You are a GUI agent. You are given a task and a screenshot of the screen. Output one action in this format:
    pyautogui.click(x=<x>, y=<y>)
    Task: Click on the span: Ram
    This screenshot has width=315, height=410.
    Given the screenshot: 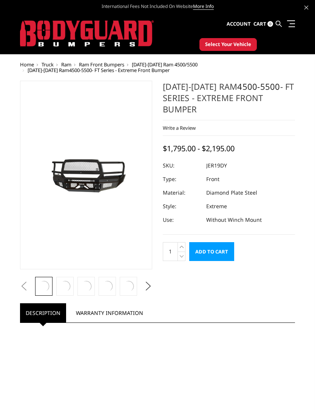 What is the action you would take?
    pyautogui.click(x=66, y=65)
    